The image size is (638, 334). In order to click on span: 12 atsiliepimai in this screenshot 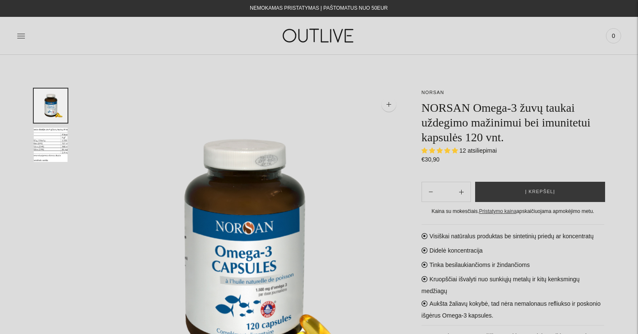, I will do `click(478, 151)`.